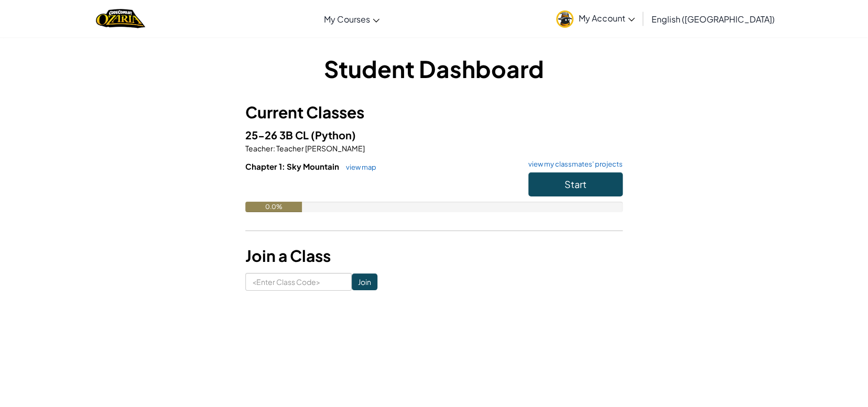 The image size is (868, 407). What do you see at coordinates (359, 167) in the screenshot?
I see `a: view map` at bounding box center [359, 167].